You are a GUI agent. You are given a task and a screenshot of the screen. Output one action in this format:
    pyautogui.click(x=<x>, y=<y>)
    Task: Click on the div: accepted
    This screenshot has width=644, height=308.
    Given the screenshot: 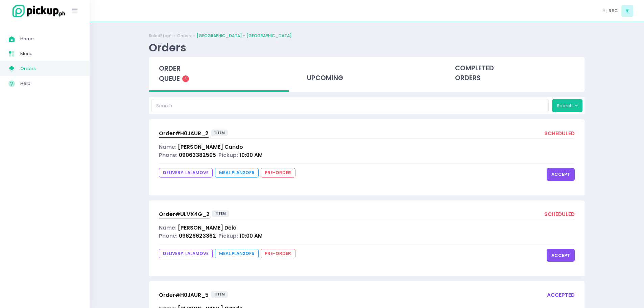 What is the action you would take?
    pyautogui.click(x=561, y=295)
    